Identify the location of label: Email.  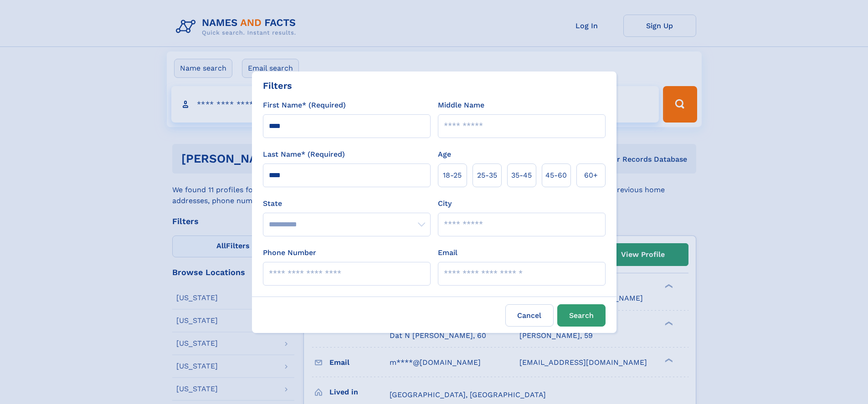
(448, 253).